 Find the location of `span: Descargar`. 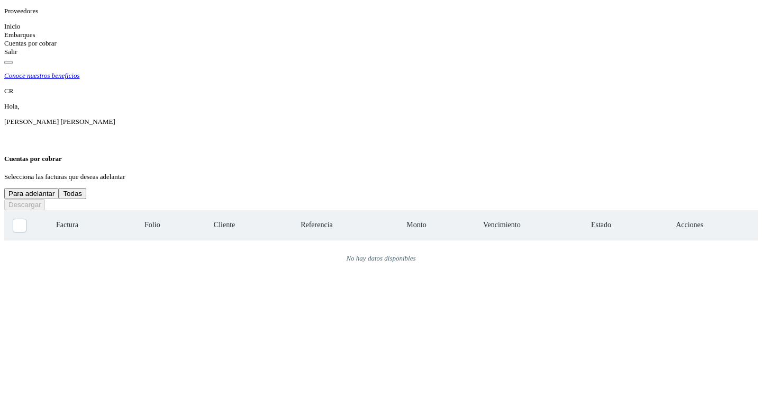

span: Descargar is located at coordinates (24, 204).